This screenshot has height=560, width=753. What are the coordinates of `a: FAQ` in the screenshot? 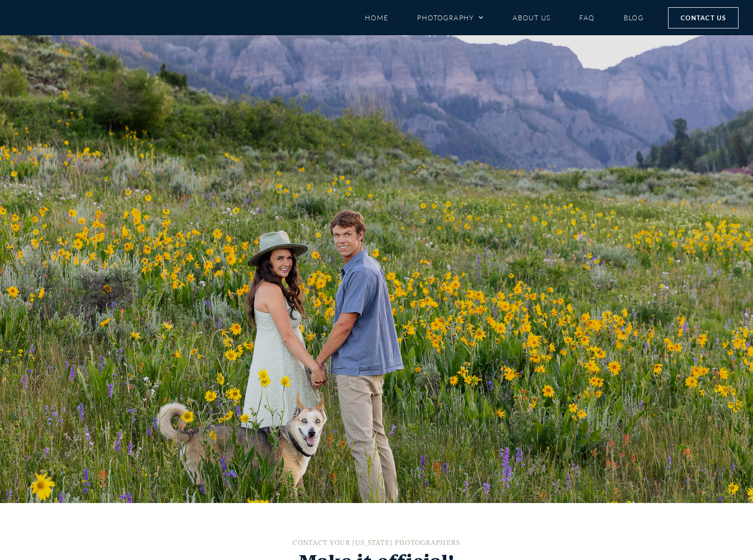 It's located at (587, 17).